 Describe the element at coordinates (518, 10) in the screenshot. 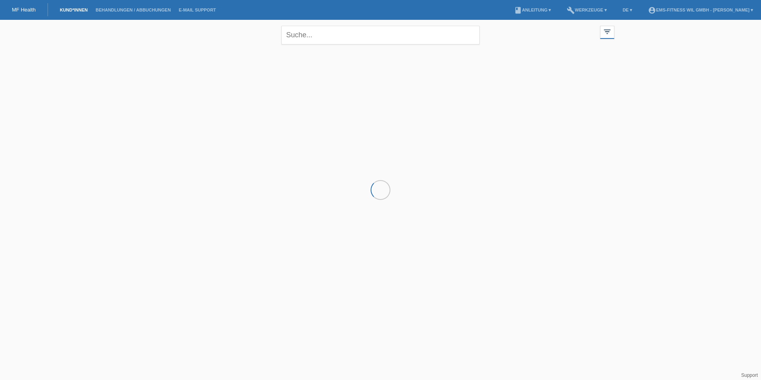

I see `i: book` at that location.